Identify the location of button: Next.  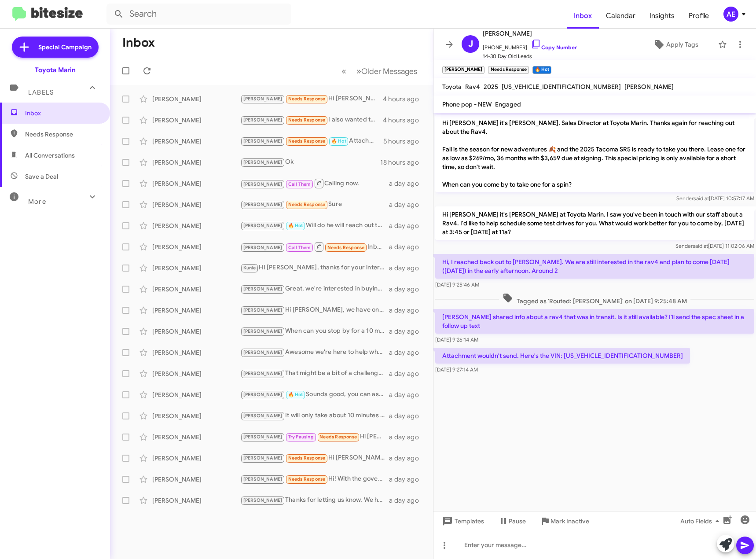
(387, 71).